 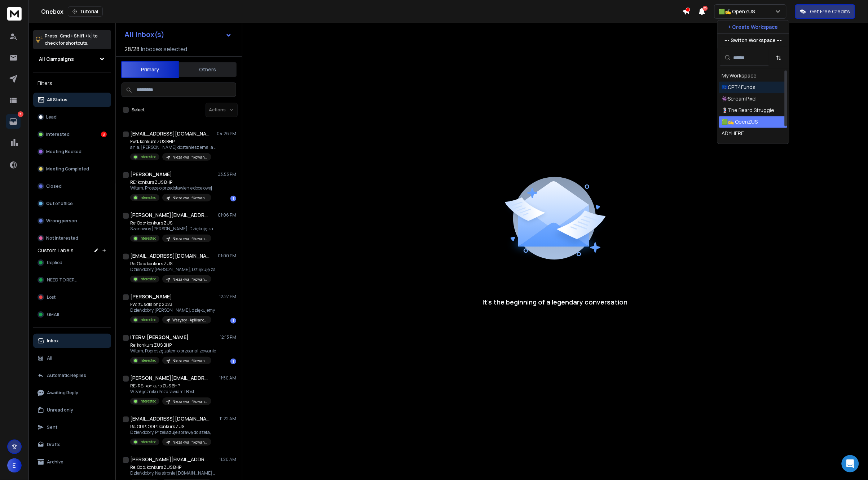 What do you see at coordinates (171, 182) in the screenshot?
I see `p: RE: konkurs ZUS BHP` at bounding box center [171, 182].